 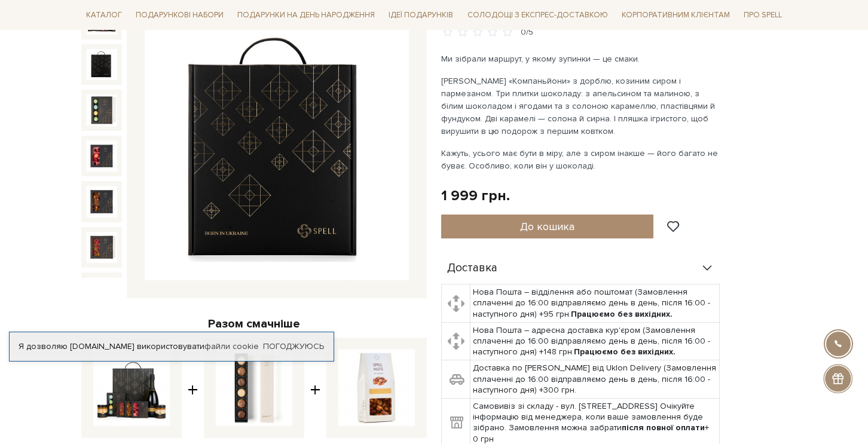 I want to click on p: Кажуть, усього має бути в міру, але з сиром інакше — його багато не буває. Особливо, коли він у ш..., so click(x=581, y=159).